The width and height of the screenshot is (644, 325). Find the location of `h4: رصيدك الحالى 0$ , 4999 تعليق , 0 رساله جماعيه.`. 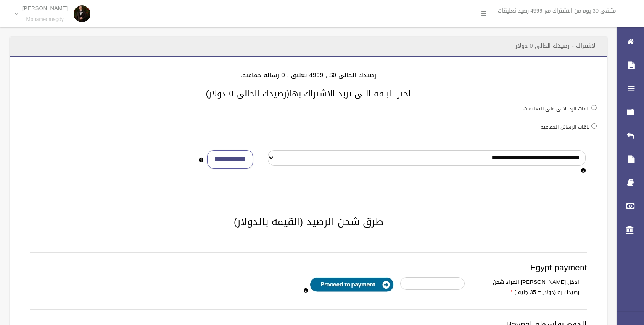

h4: رصيدك الحالى 0$ , 4999 تعليق , 0 رساله جماعيه. is located at coordinates (309, 75).